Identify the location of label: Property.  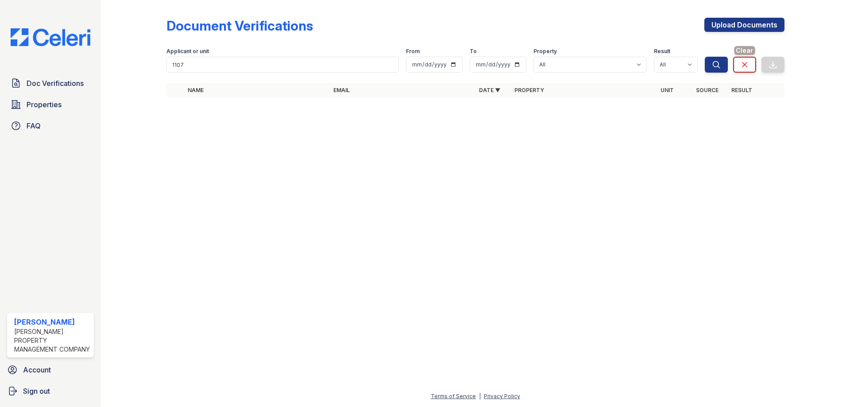
(545, 51).